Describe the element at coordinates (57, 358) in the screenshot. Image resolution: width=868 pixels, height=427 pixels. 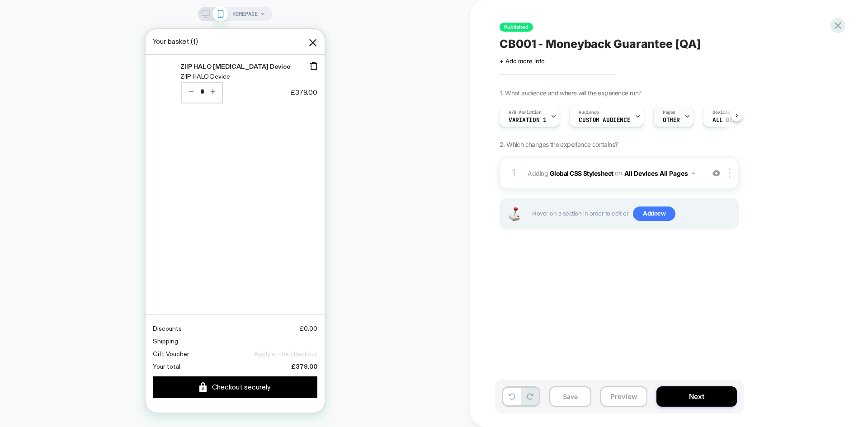
I see `img: Padlock` at that location.